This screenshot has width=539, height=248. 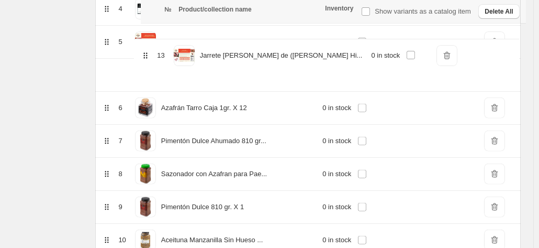 I want to click on p: Azafrán Tarro Caja 1gr. X 12, so click(x=204, y=108).